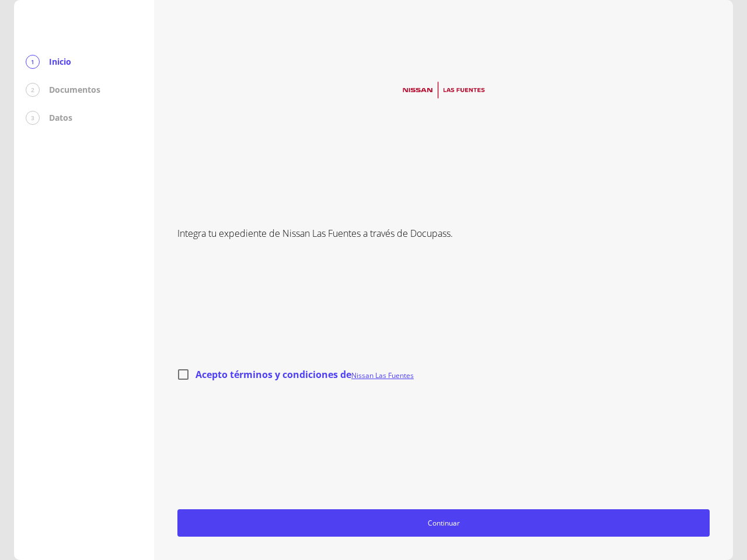 The height and width of the screenshot is (560, 747). Describe the element at coordinates (33, 90) in the screenshot. I see `div: 2` at that location.